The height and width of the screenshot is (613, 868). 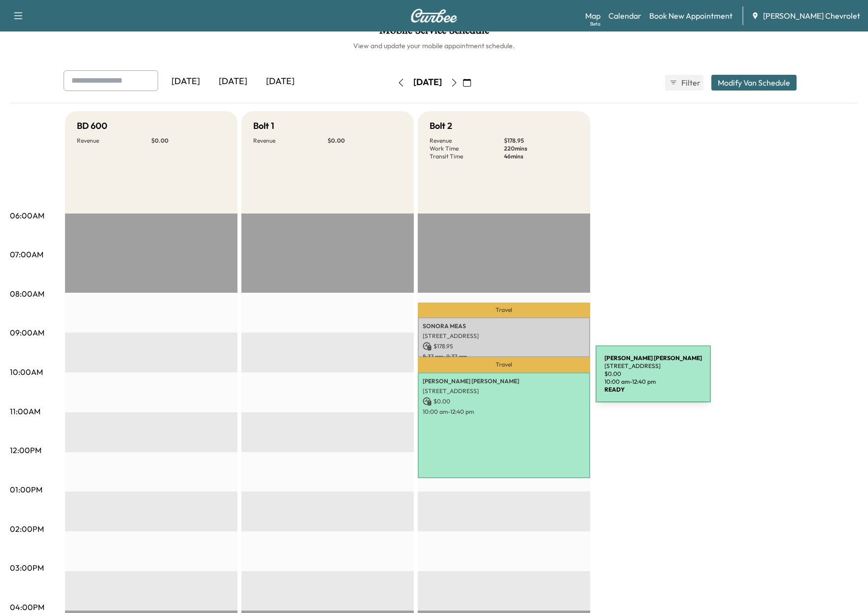 What do you see at coordinates (467, 157) in the screenshot?
I see `p: Transit Time` at bounding box center [467, 157].